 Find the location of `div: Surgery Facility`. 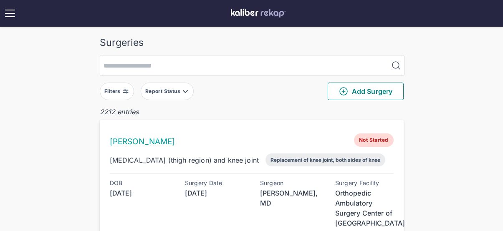

div: Surgery Facility is located at coordinates (364, 183).